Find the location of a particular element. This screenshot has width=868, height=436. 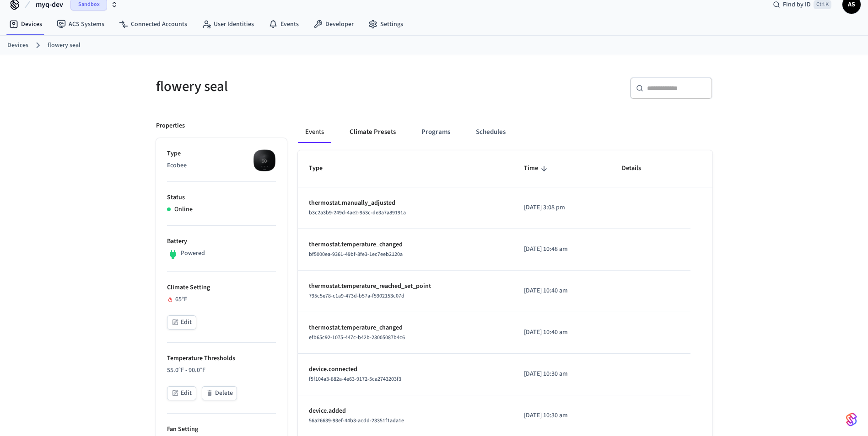

p: Battery is located at coordinates (222, 241).